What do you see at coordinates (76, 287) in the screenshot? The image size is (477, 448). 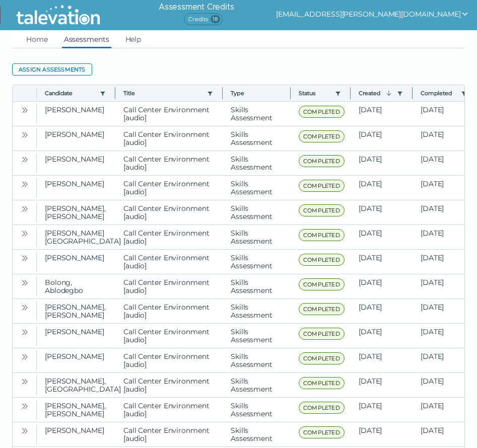 I see `clr-dg-cell: Bolong, Ablodegbo` at bounding box center [76, 287].